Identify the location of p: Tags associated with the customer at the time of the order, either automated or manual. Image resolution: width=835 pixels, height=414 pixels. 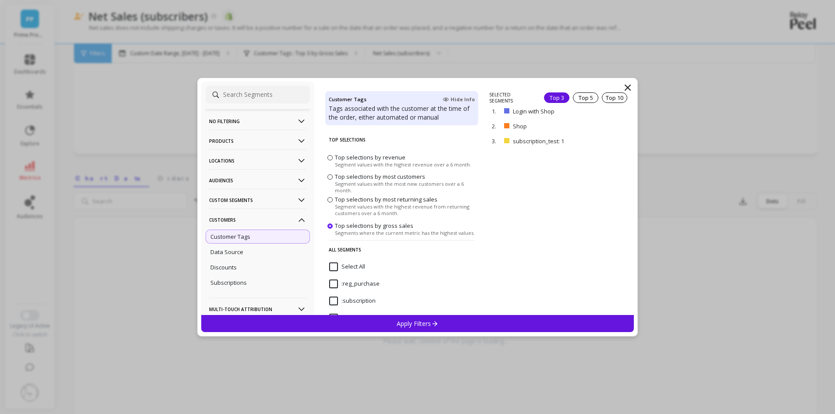
(401, 113).